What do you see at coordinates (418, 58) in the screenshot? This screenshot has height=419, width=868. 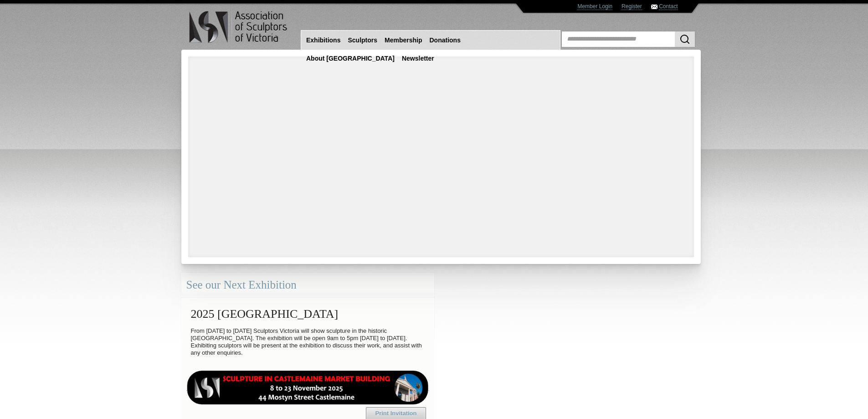 I see `a: Newsletter` at bounding box center [418, 58].